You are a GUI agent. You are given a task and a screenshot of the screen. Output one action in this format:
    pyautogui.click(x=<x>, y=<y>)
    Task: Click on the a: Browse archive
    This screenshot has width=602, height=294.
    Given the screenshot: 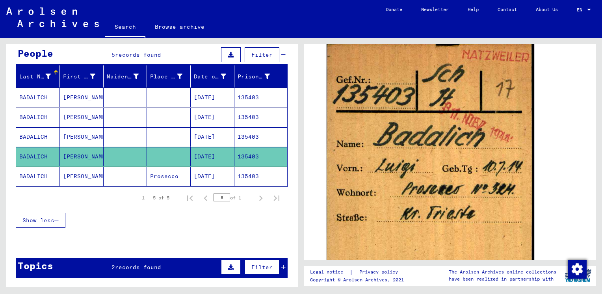 What is the action you would take?
    pyautogui.click(x=180, y=27)
    